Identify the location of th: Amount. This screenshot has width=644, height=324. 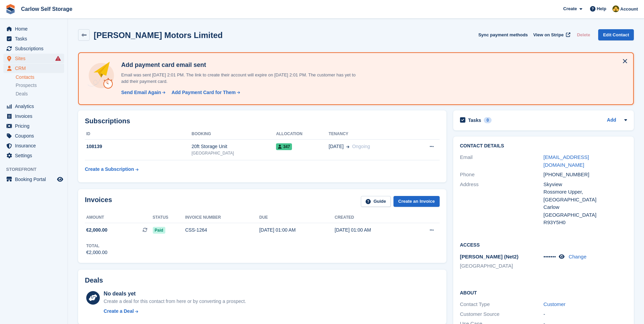
(119, 218).